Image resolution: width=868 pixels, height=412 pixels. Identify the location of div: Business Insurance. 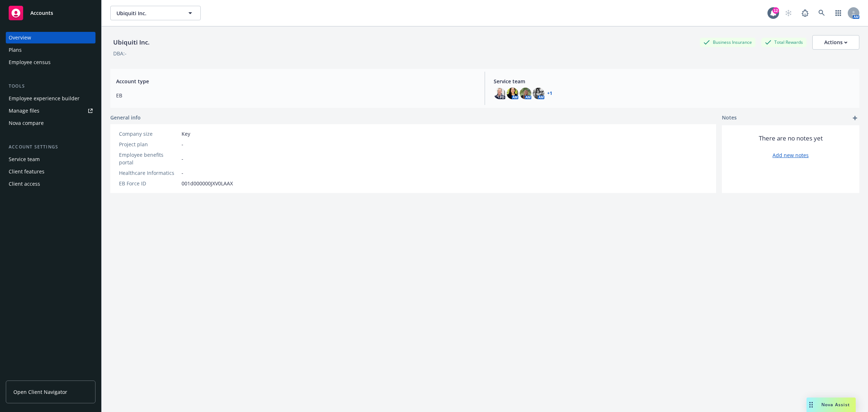
(728, 42).